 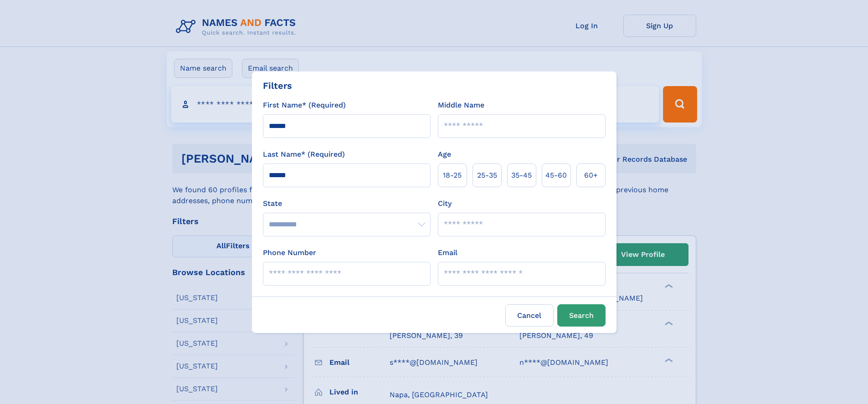 I want to click on label: City, so click(x=444, y=203).